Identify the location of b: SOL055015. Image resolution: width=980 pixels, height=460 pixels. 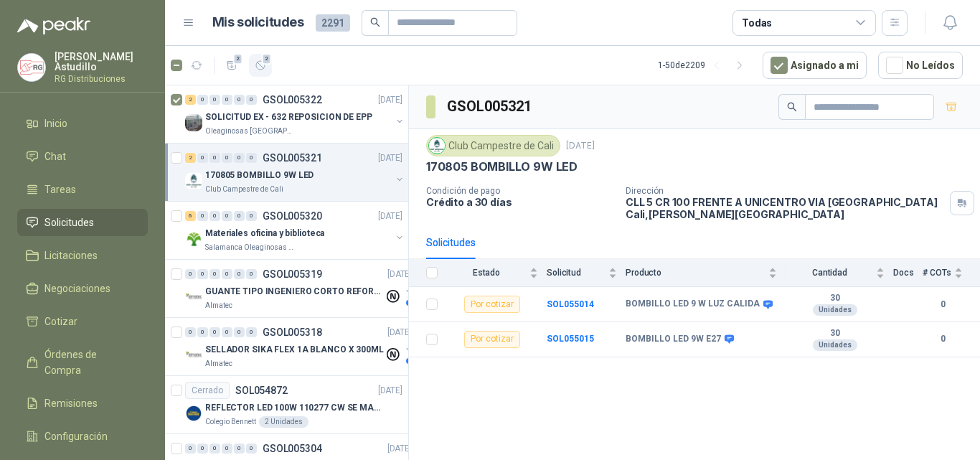
(570, 339).